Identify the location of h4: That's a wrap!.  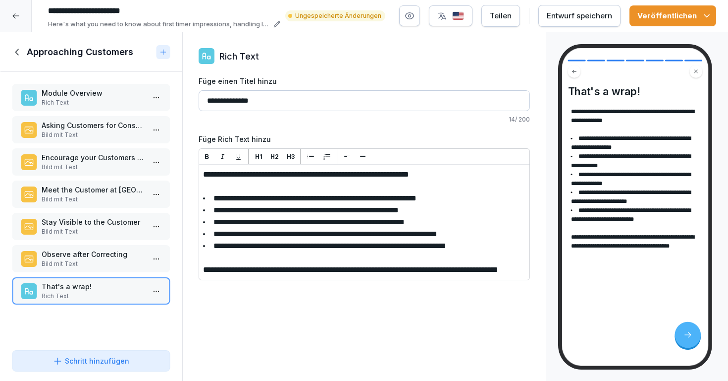
(635, 92).